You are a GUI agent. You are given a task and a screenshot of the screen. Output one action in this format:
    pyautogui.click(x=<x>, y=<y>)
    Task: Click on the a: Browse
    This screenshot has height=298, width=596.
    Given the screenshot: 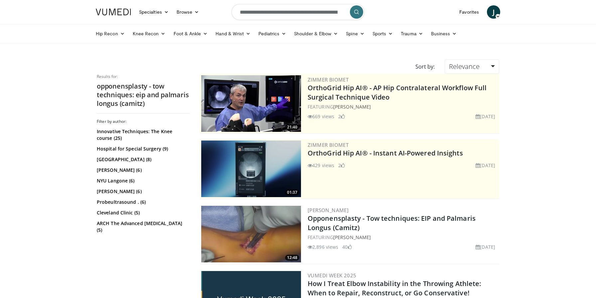 What is the action you would take?
    pyautogui.click(x=188, y=12)
    